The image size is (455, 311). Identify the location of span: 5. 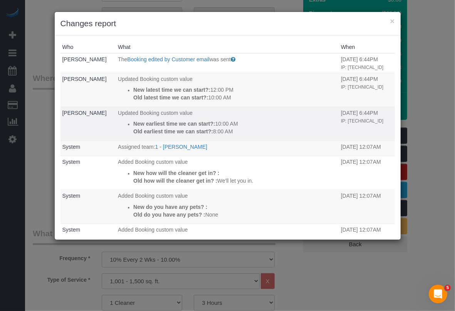
(448, 288).